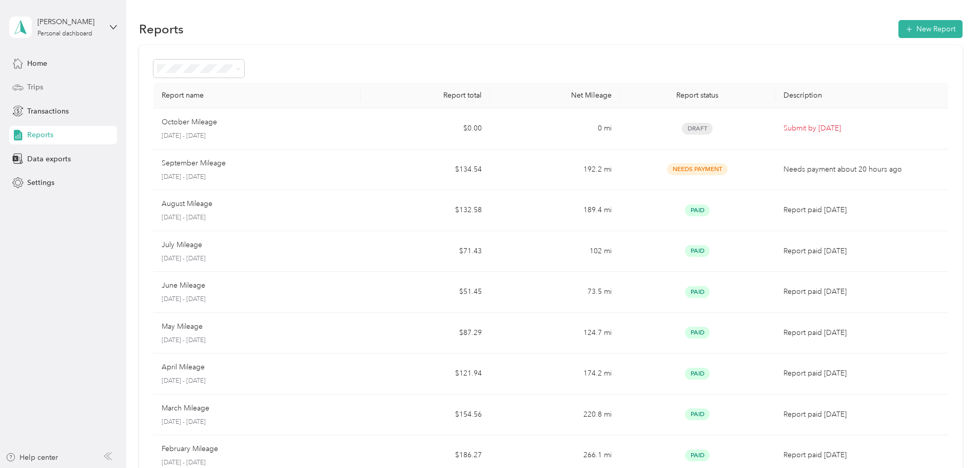 This screenshot has width=980, height=468. Describe the element at coordinates (555, 252) in the screenshot. I see `td: 102 mi` at that location.